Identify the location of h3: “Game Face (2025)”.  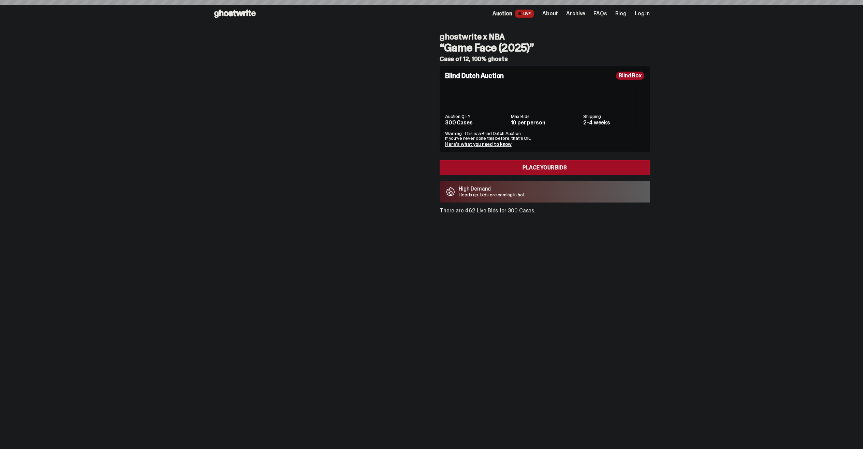
(545, 48).